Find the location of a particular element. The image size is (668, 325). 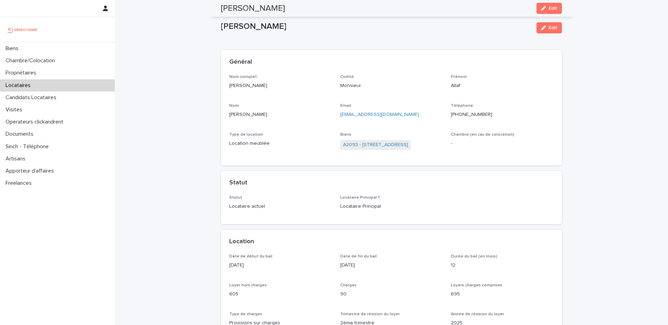

span: Loyer hors charges is located at coordinates (248, 285).